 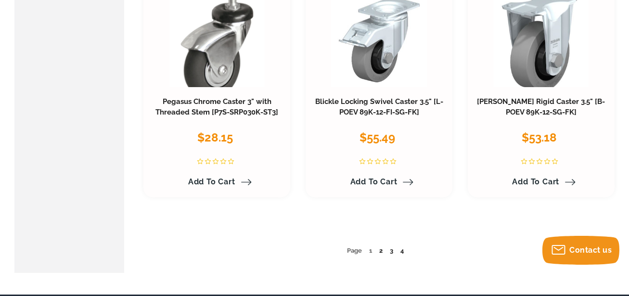 I want to click on a: 2, so click(x=381, y=250).